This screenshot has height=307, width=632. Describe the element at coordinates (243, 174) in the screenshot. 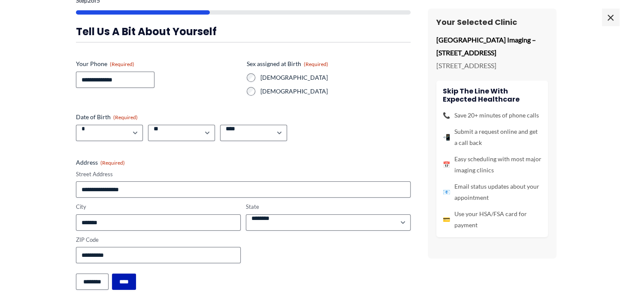

I see `label: Street Address` at that location.